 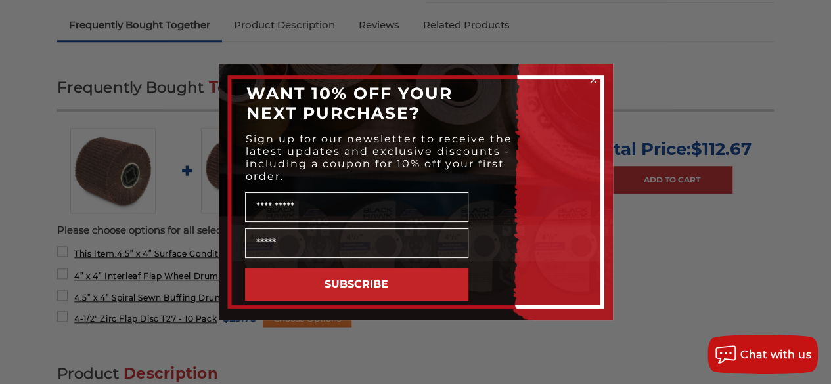 I want to click on span: Chat with us, so click(x=776, y=355).